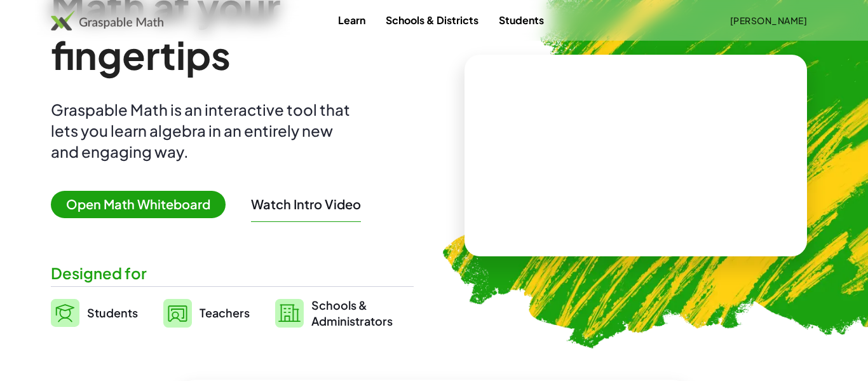 The width and height of the screenshot is (868, 381). Describe the element at coordinates (351, 20) in the screenshot. I see `a: Learn` at that location.